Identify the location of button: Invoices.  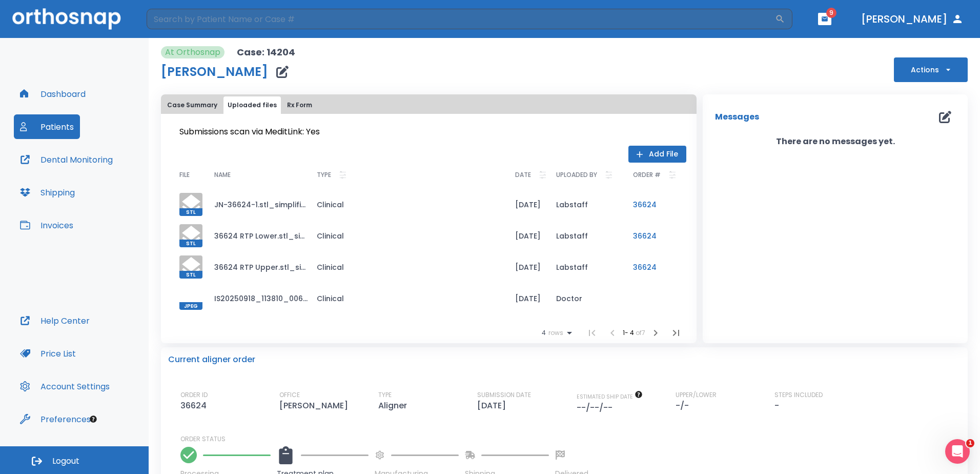
(47, 225).